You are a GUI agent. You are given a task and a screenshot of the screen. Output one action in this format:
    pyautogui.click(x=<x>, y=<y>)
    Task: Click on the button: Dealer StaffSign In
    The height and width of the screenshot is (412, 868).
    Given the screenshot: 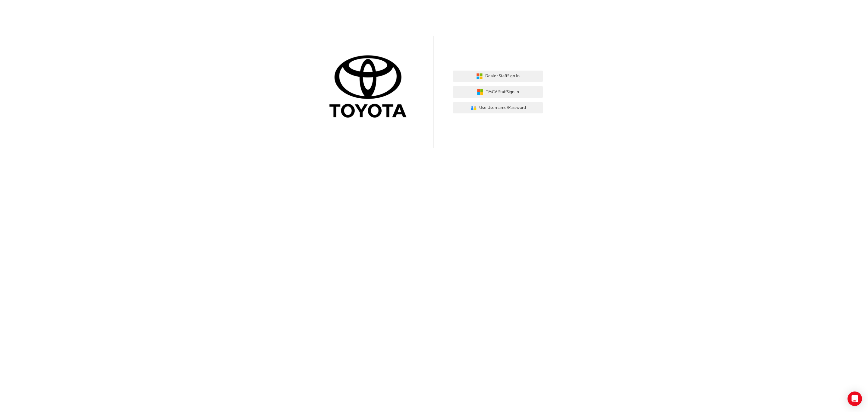 What is the action you would take?
    pyautogui.click(x=498, y=76)
    